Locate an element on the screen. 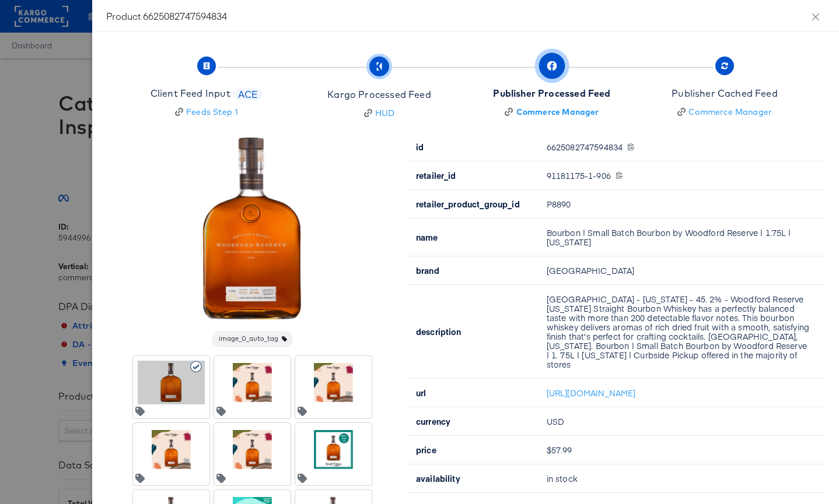  td: in stock is located at coordinates (681, 479).